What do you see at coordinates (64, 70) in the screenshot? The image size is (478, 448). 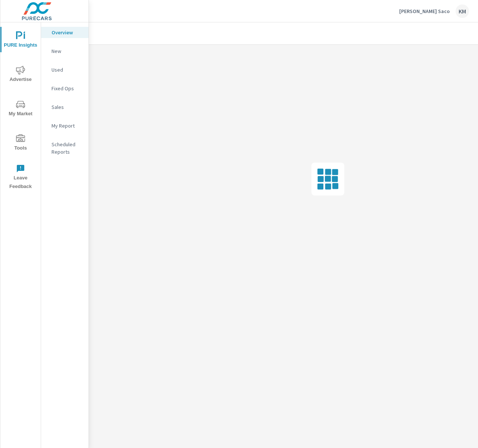 I see `div: Used` at bounding box center [64, 70].